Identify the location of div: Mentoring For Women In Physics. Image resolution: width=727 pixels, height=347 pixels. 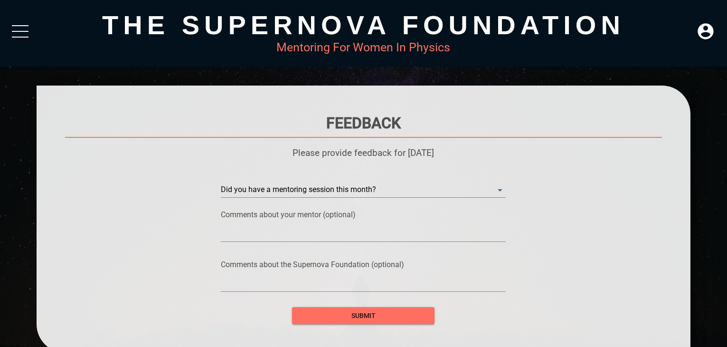
(364, 47).